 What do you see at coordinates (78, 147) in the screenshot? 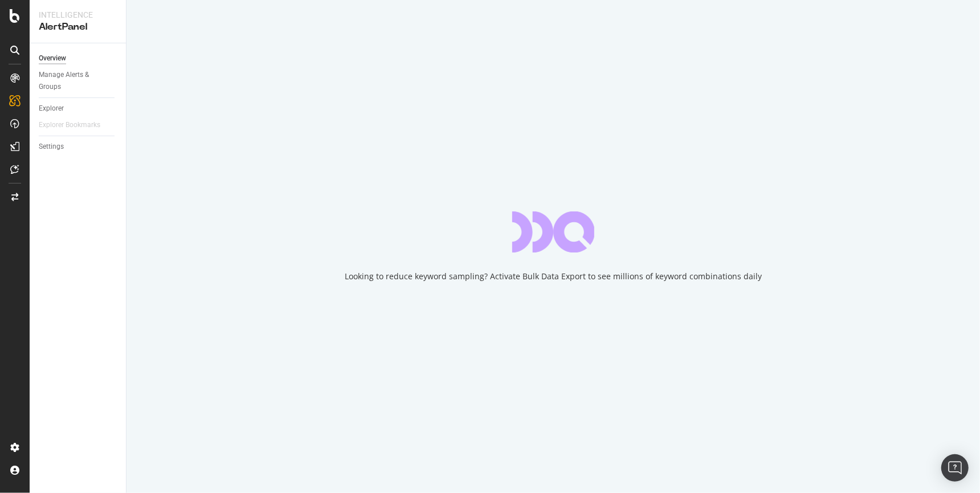
I see `a: Settings` at bounding box center [78, 147].